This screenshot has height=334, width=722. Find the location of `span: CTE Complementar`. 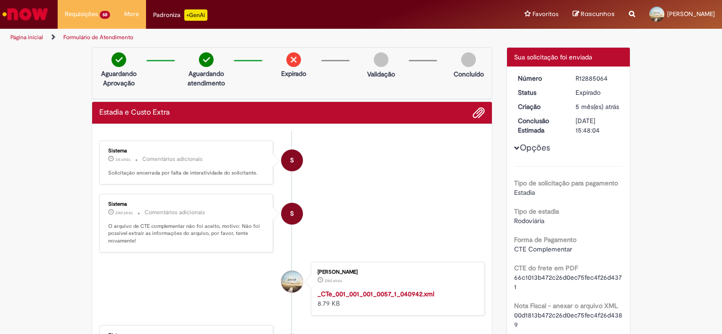

span: CTE Complementar is located at coordinates (543, 249).